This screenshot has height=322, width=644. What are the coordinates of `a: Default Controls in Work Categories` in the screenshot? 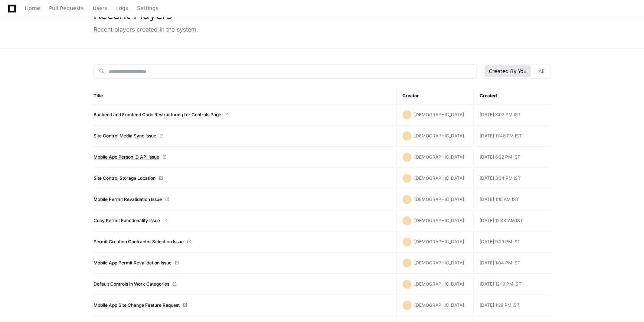 It's located at (131, 284).